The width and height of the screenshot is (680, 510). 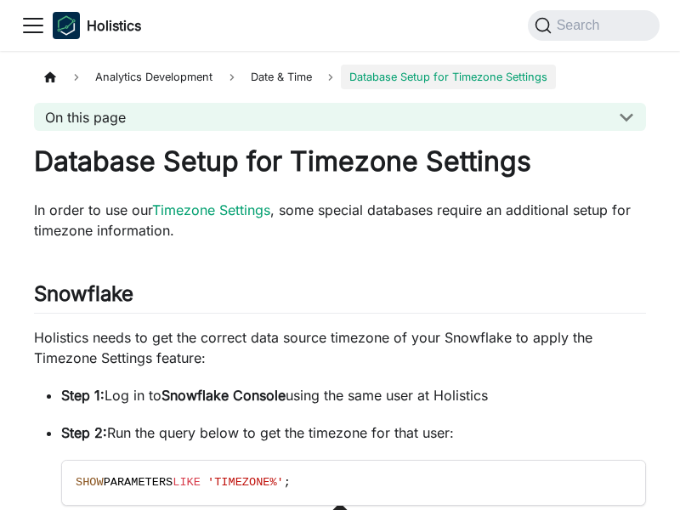 What do you see at coordinates (33, 25) in the screenshot?
I see `button: Toggle navigation bar` at bounding box center [33, 25].